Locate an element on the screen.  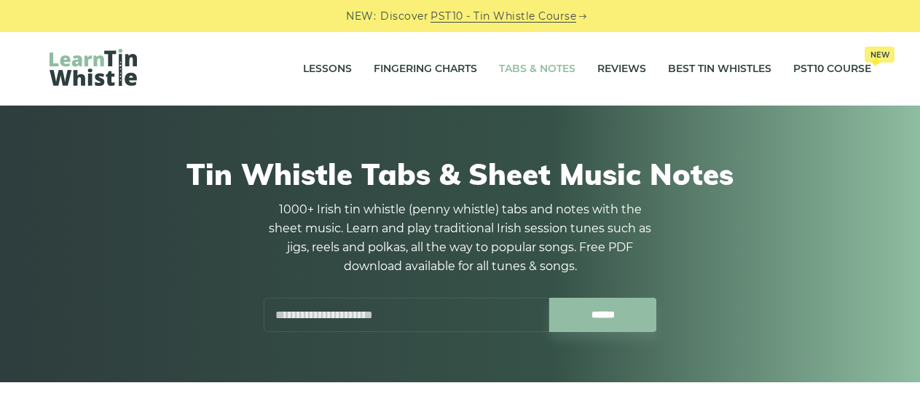
img: LearnTinWhistle.com is located at coordinates (93, 67).